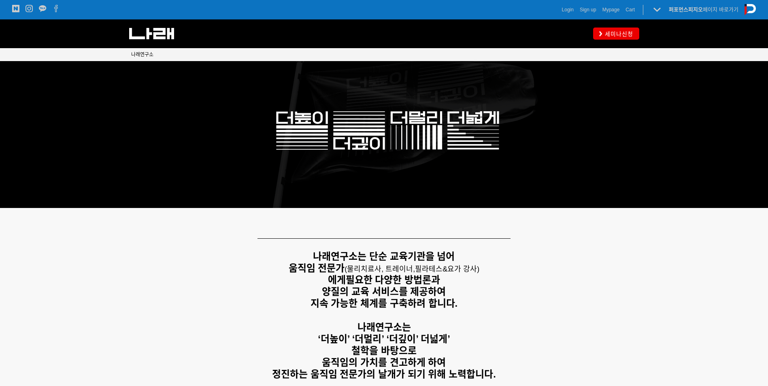 Image resolution: width=768 pixels, height=386 pixels. Describe the element at coordinates (384, 362) in the screenshot. I see `strong: 움직임의 가치를 견고하게 하여` at that location.